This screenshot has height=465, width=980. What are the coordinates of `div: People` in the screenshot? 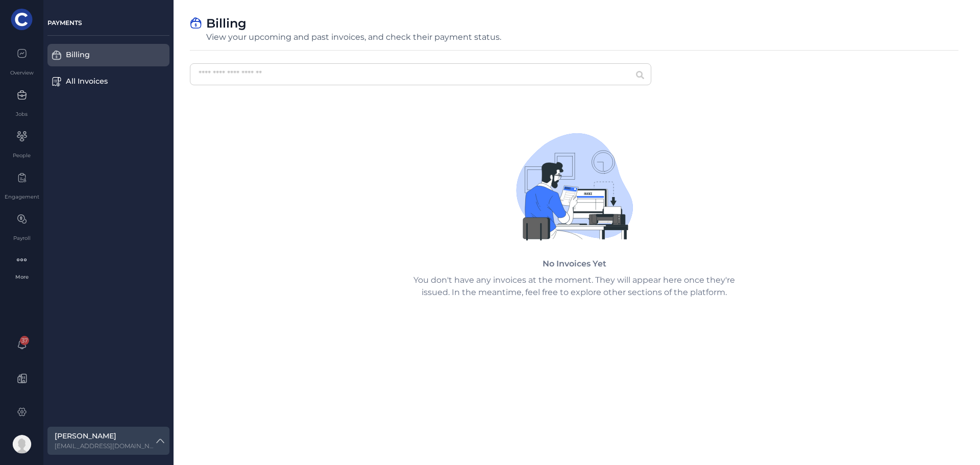 It's located at (21, 155).